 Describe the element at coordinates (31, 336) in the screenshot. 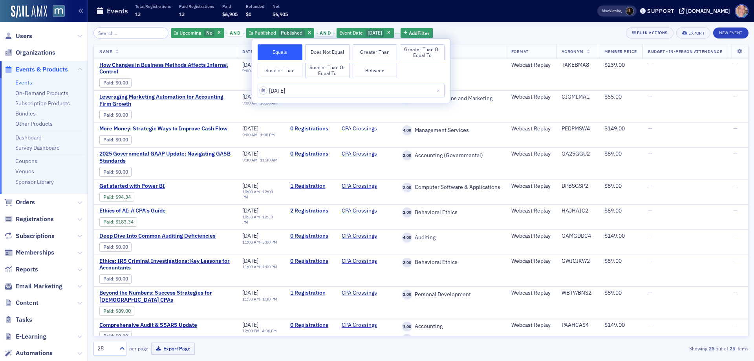

I see `span: E-Learning` at that location.